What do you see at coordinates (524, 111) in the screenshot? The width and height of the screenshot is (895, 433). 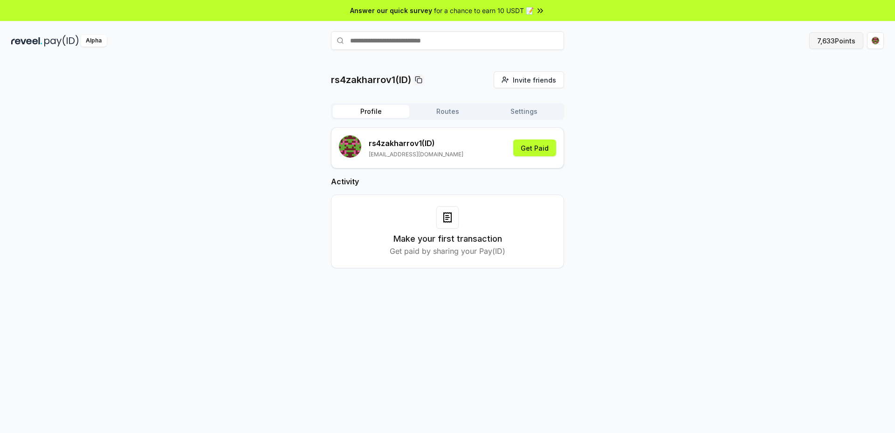 I see `button: Settings` at bounding box center [524, 111].